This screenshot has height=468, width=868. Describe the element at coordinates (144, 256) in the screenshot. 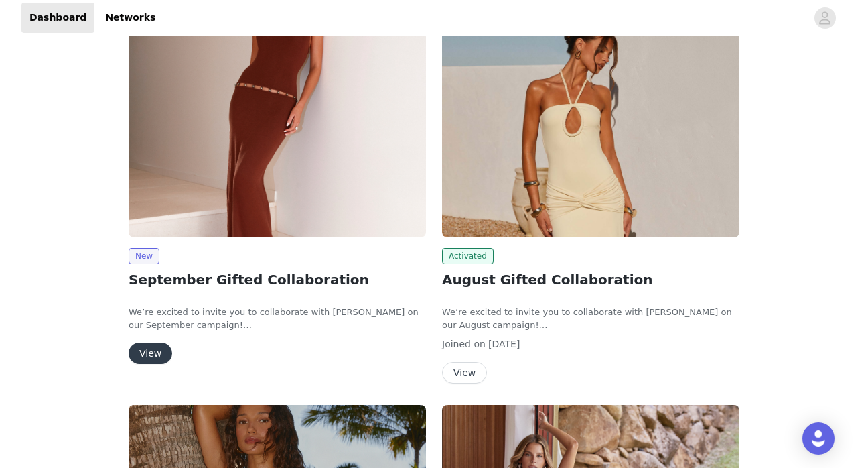

I see `span: New` at that location.